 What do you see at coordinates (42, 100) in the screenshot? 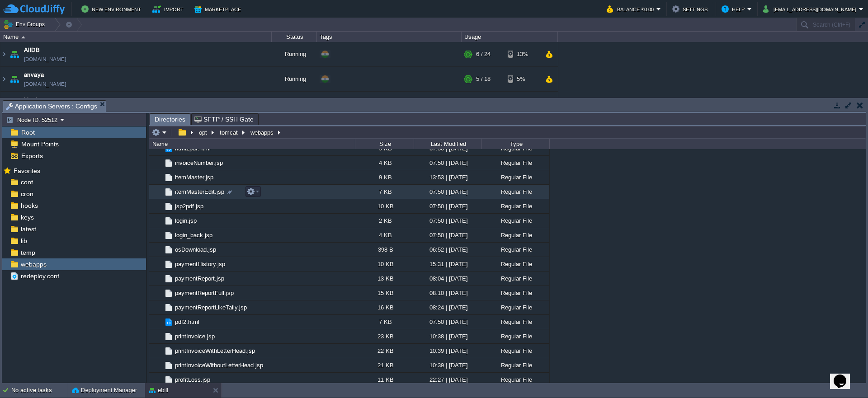
I see `a: blueboygroup` at bounding box center [42, 100].